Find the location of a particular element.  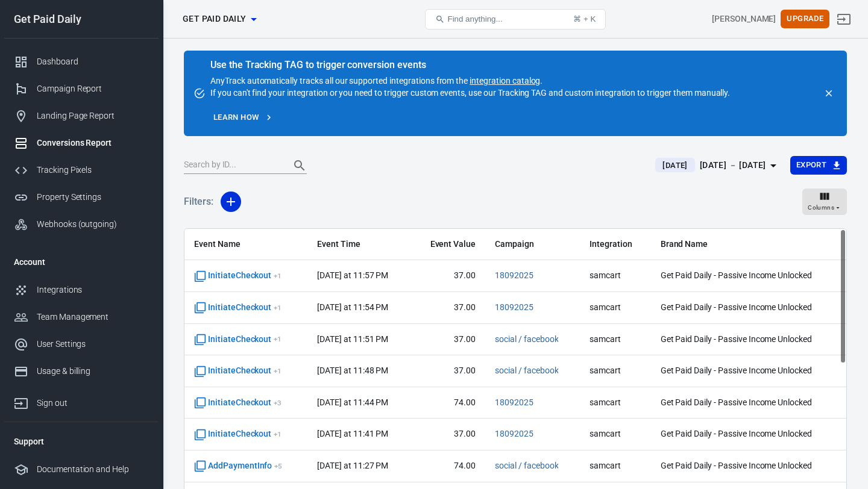

a: Usage & billing is located at coordinates (81, 371).